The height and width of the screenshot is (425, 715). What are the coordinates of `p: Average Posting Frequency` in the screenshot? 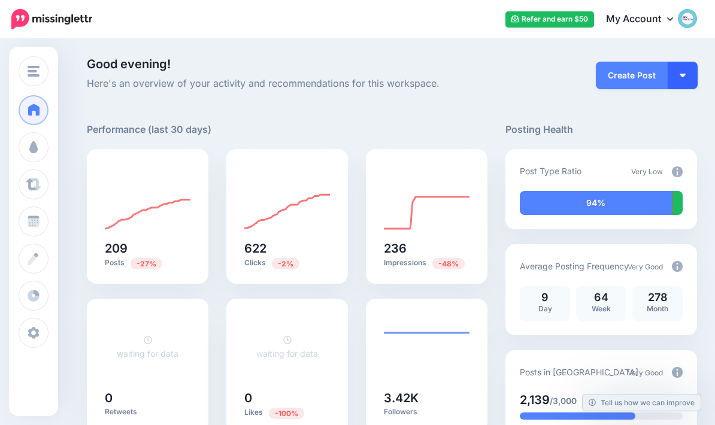 It's located at (574, 266).